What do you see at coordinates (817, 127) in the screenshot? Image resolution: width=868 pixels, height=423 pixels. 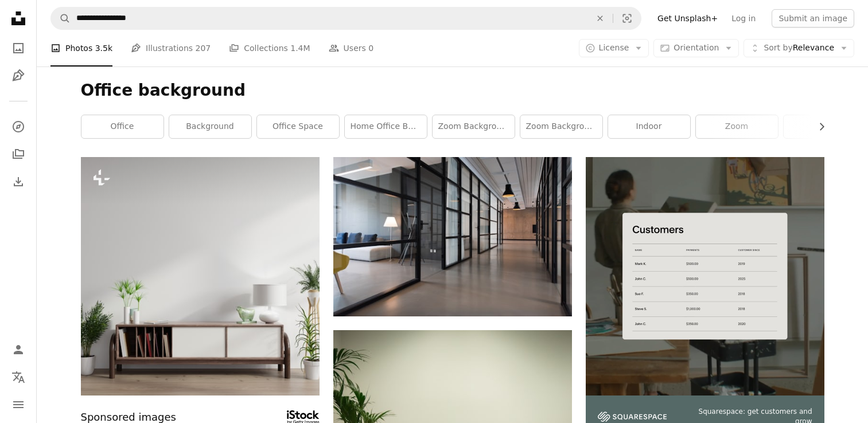 I see `button: scroll list to the right` at bounding box center [817, 127].